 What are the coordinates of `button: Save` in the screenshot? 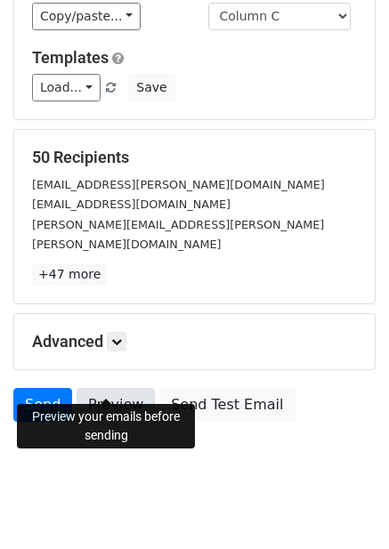 It's located at (151, 87).